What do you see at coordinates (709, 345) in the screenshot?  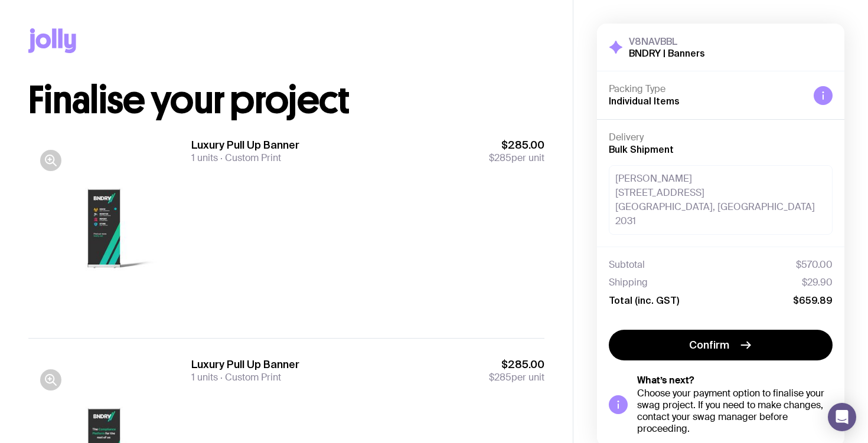 I see `span: Confirm` at bounding box center [709, 345].